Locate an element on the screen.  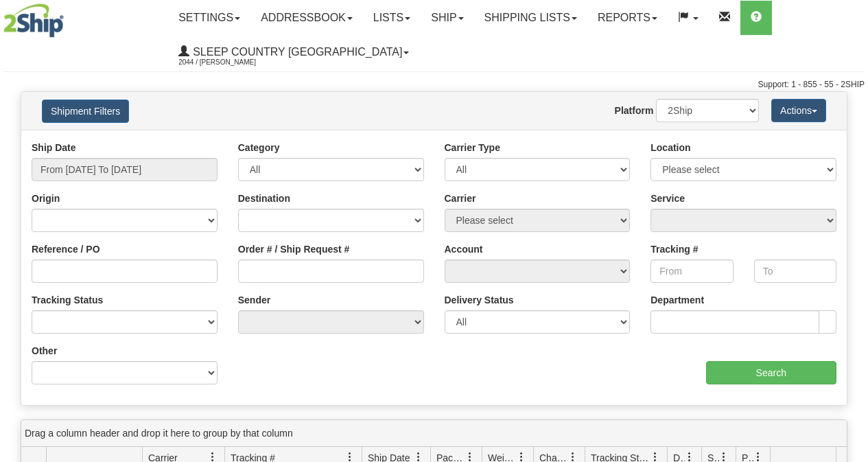
img: logo2044.jpg is located at coordinates (33, 21).